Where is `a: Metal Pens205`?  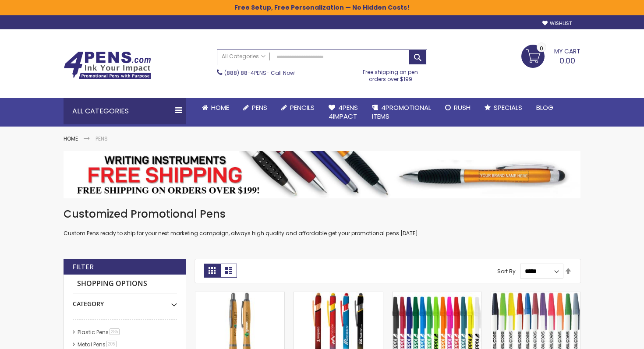 a: Metal Pens205 is located at coordinates (97, 345).